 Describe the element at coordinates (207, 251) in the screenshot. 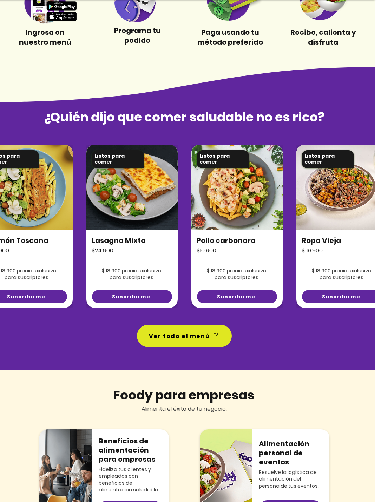

I see `span: $10.900` at that location.